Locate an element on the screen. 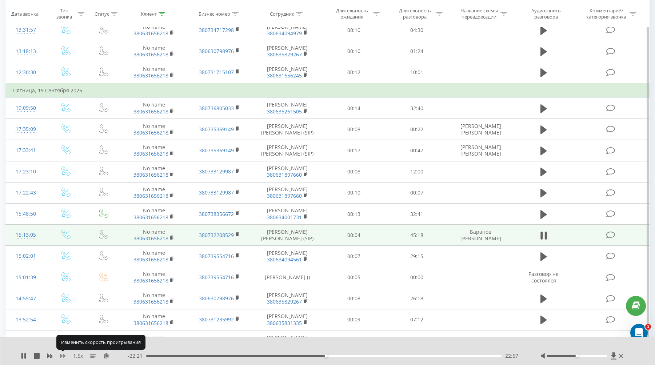 Image resolution: width=655 pixels, height=365 pixels. td: Пятница, 19 Сентября 2025 is located at coordinates (327, 90).